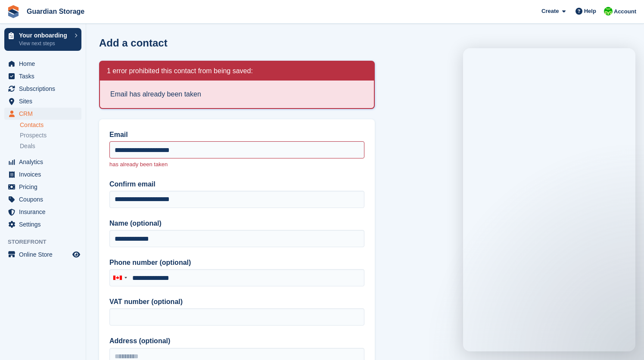 This screenshot has height=360, width=644. Describe the element at coordinates (44, 174) in the screenshot. I see `span: Invoices` at that location.